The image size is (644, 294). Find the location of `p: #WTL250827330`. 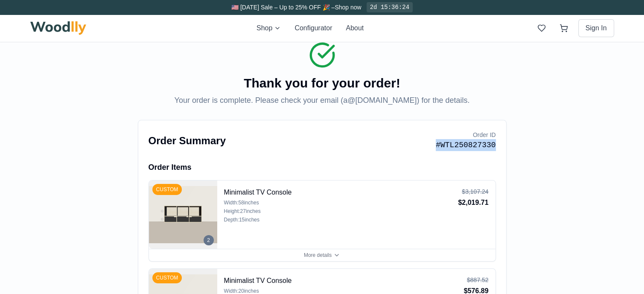

p: #WTL250827330 is located at coordinates (466, 145).